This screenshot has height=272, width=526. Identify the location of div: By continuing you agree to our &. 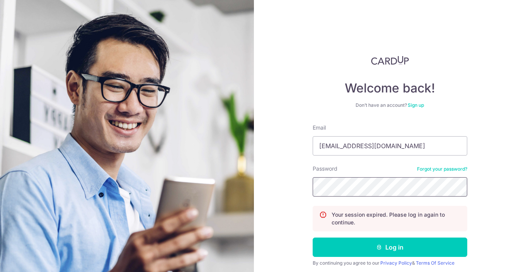
(390, 263).